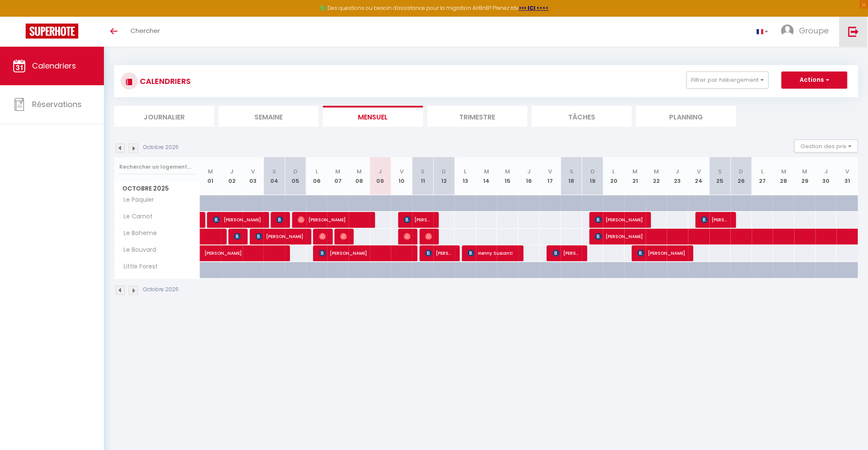  What do you see at coordinates (783, 176) in the screenshot?
I see `th: 28` at bounding box center [783, 176].